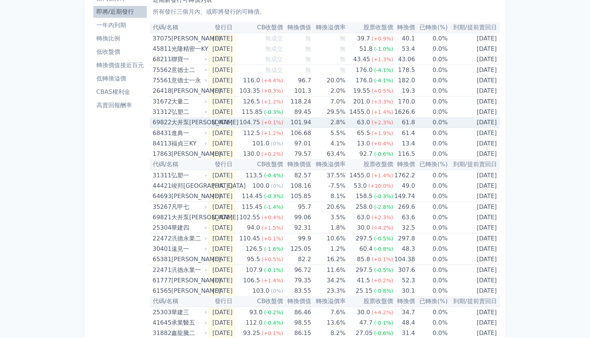 The width and height of the screenshot is (590, 338). I want to click on div: 103.35, so click(250, 91).